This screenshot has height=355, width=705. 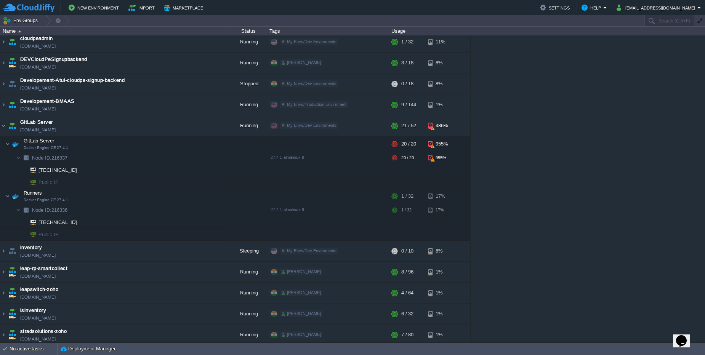 I want to click on div: No active tasks, so click(x=33, y=349).